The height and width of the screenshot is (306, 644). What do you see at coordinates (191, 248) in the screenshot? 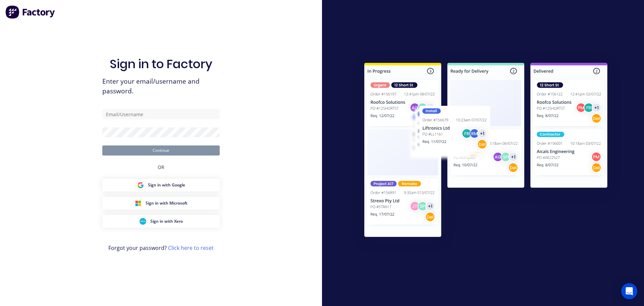
I see `a: Click here to reset` at bounding box center [191, 248].